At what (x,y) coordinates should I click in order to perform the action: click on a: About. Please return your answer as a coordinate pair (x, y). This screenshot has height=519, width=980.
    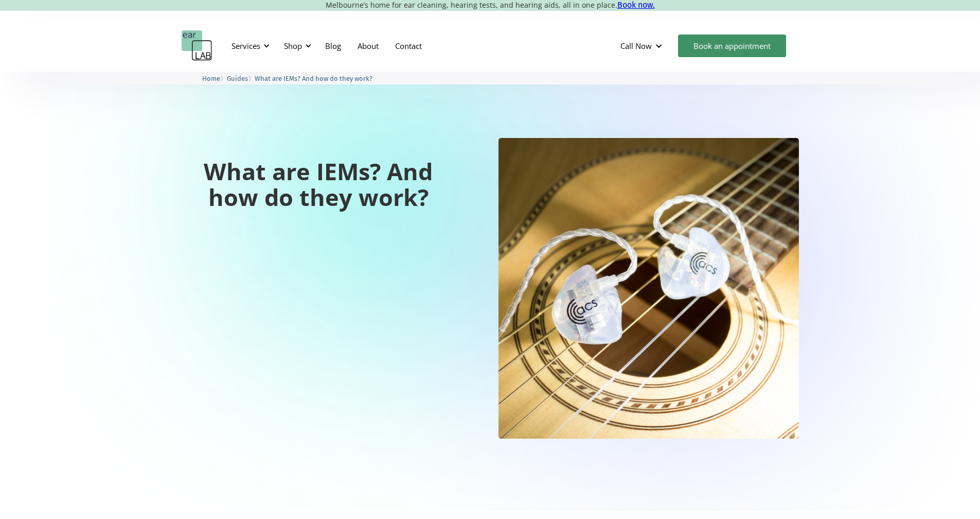
    Looking at the image, I should click on (368, 46).